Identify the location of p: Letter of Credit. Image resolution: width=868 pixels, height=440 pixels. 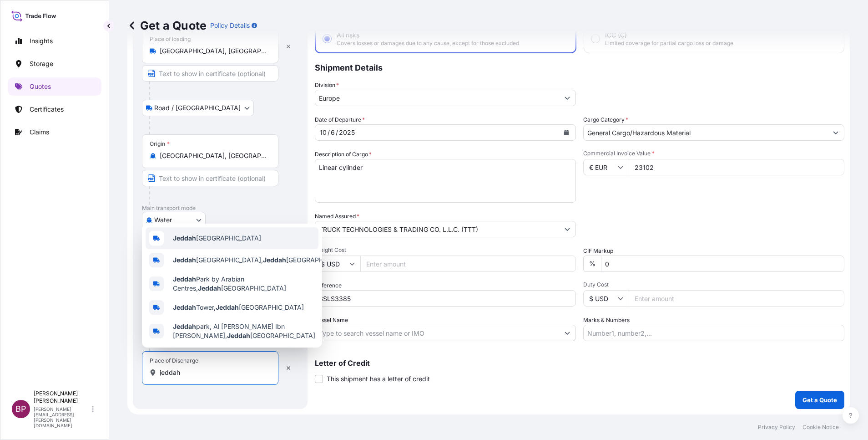
(580, 363).